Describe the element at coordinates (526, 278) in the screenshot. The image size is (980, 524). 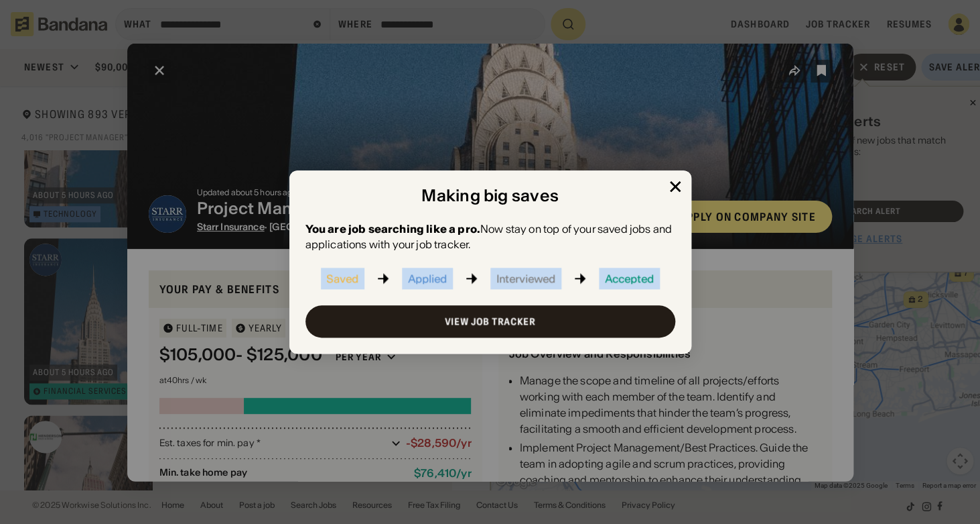
I see `div: Interviewed` at that location.